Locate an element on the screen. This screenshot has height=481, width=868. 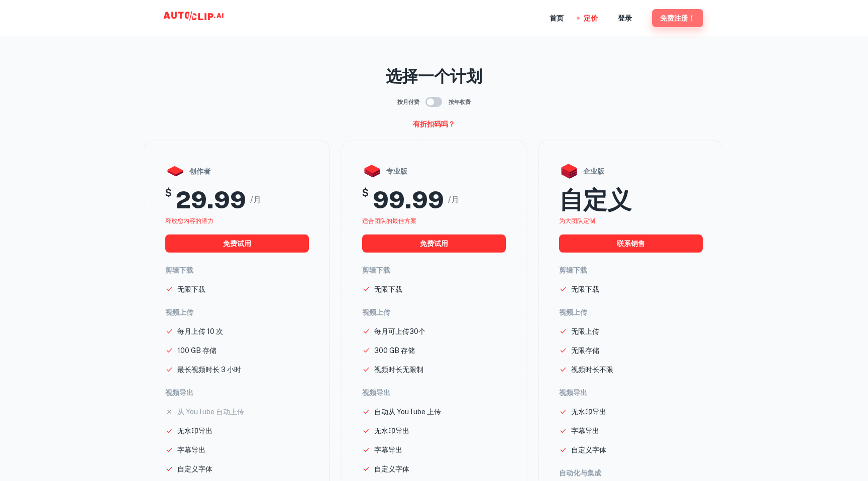
font: 首页 is located at coordinates (557, 18).